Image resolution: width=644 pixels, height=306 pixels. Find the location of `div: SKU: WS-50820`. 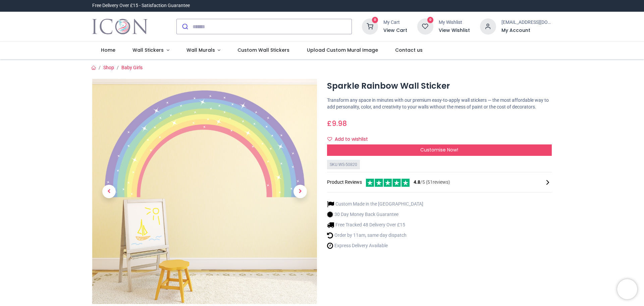

div: SKU: WS-50820 is located at coordinates (343, 165).